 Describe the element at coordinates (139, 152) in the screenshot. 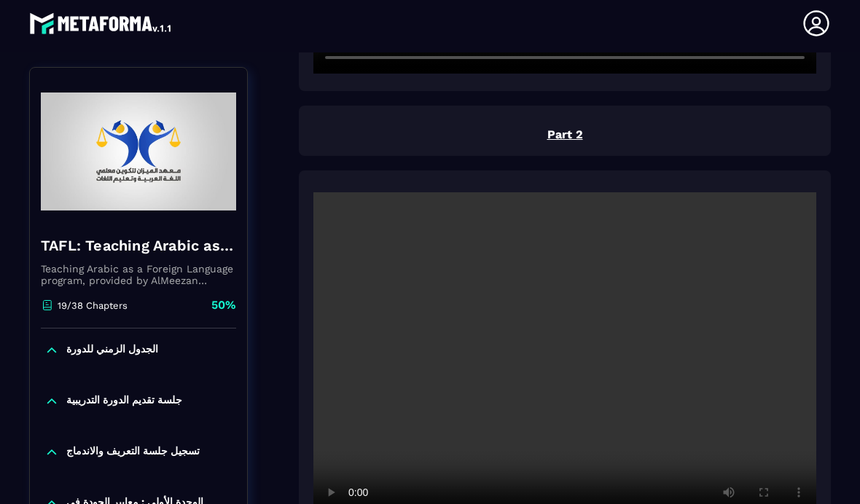

I see `img: banner` at that location.